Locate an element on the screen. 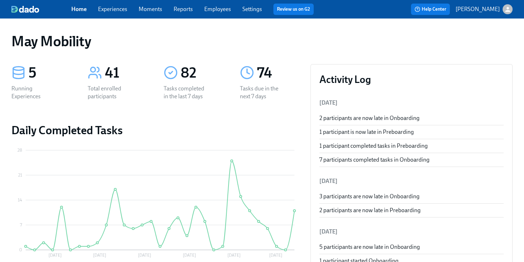  button: Help Center is located at coordinates (430, 9).